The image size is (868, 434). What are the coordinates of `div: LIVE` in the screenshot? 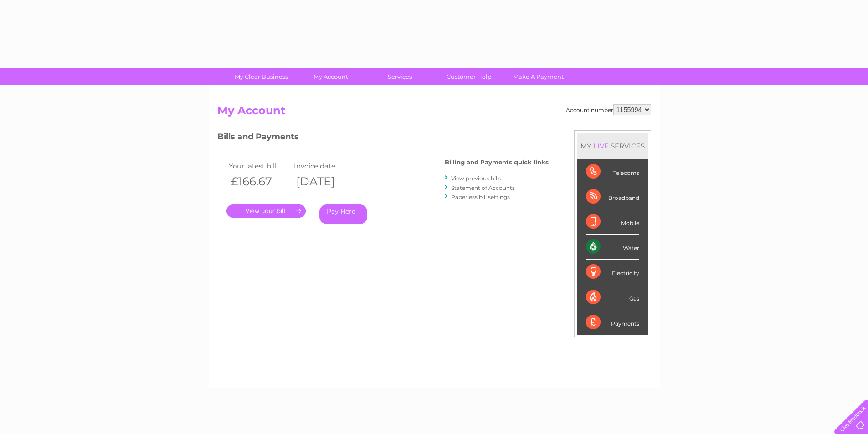 It's located at (601, 145).